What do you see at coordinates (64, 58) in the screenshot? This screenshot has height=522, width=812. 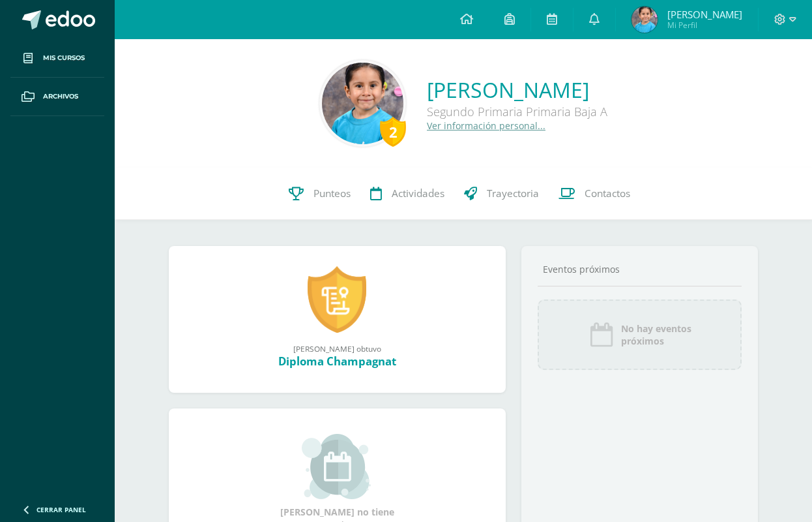 I see `span: Mis cursos` at bounding box center [64, 58].